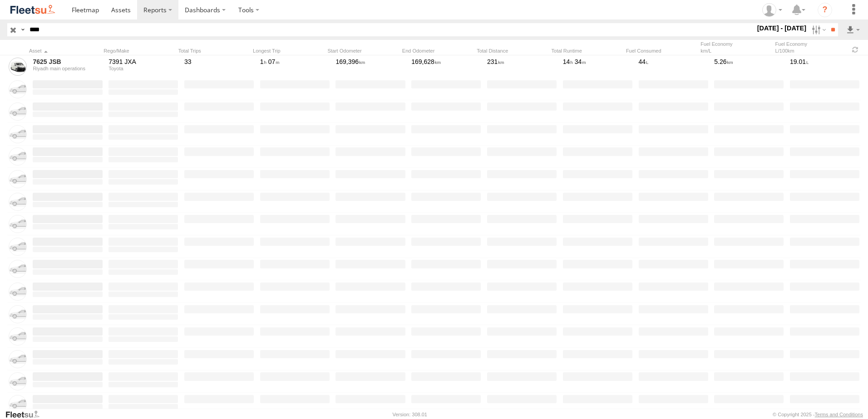 Image resolution: width=868 pixels, height=419 pixels. Describe the element at coordinates (839, 415) in the screenshot. I see `a: Terms and Conditions` at that location.